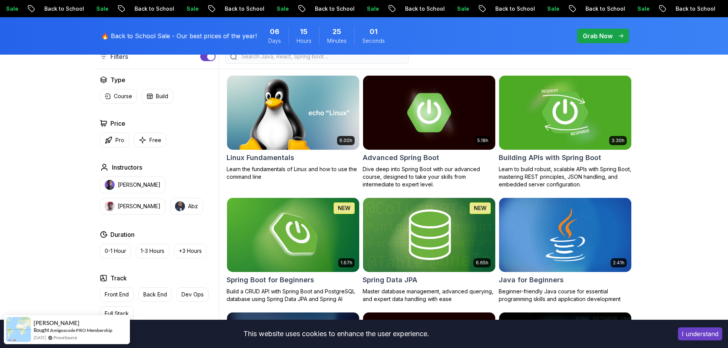  Describe the element at coordinates (429, 177) in the screenshot. I see `p: Dive deep into Spring Boot with our advanced course, designed to take your skills from intermedia...` at that location.